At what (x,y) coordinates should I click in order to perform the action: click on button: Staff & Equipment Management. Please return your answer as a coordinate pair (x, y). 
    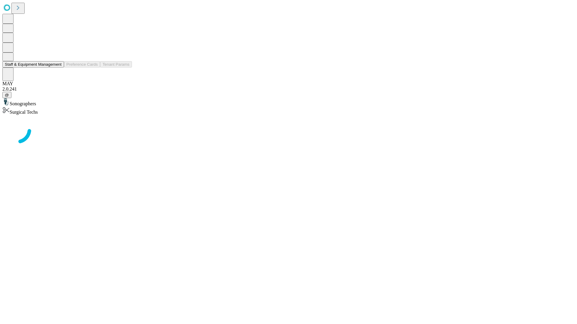
    Looking at the image, I should click on (33, 64).